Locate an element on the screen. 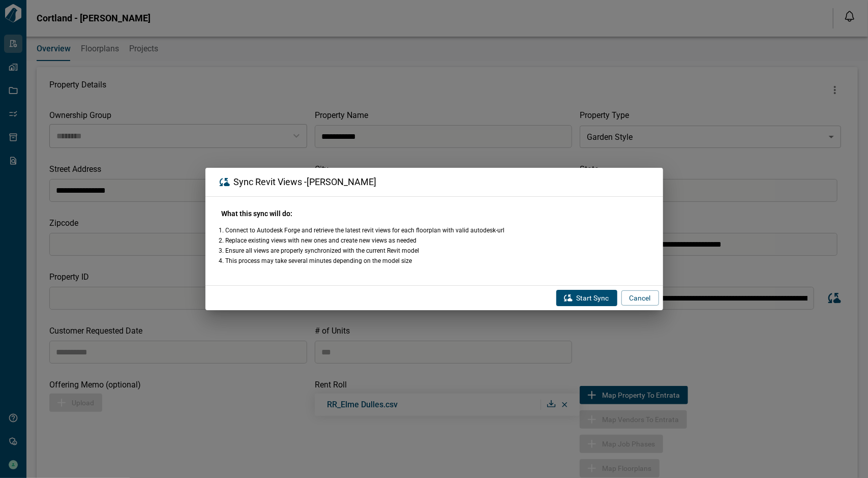  li: This process may take several minutes depending on the model size is located at coordinates (436, 260).